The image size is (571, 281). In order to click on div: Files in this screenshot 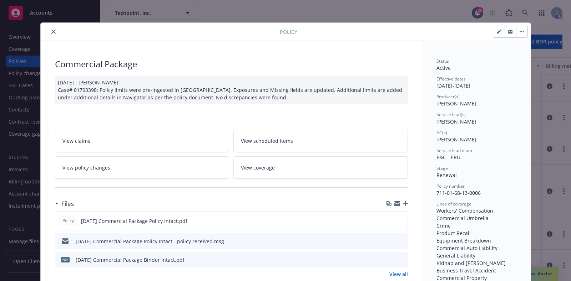, I will do `click(64, 204)`.